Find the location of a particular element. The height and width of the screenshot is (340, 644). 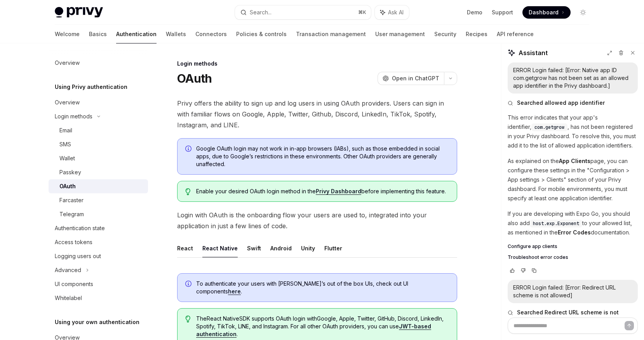

button: Search...⌘K is located at coordinates (303, 12).